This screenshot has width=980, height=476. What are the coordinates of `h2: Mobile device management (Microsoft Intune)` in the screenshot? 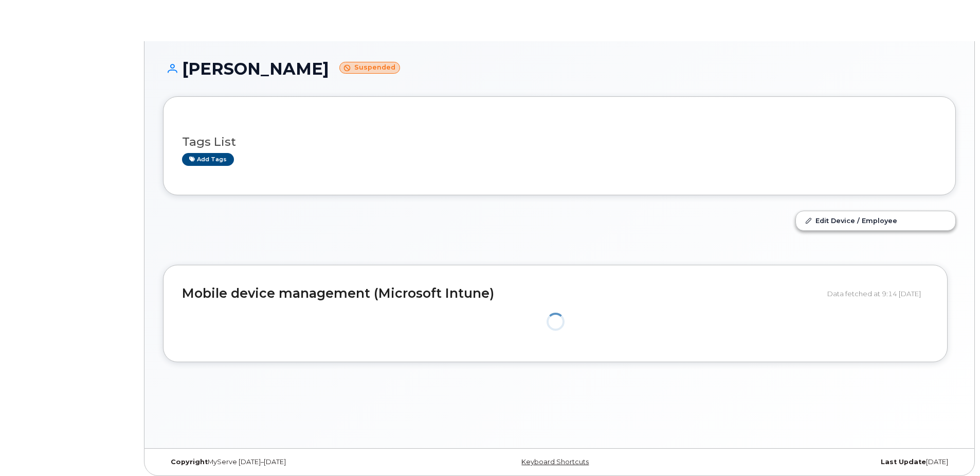 It's located at (501, 294).